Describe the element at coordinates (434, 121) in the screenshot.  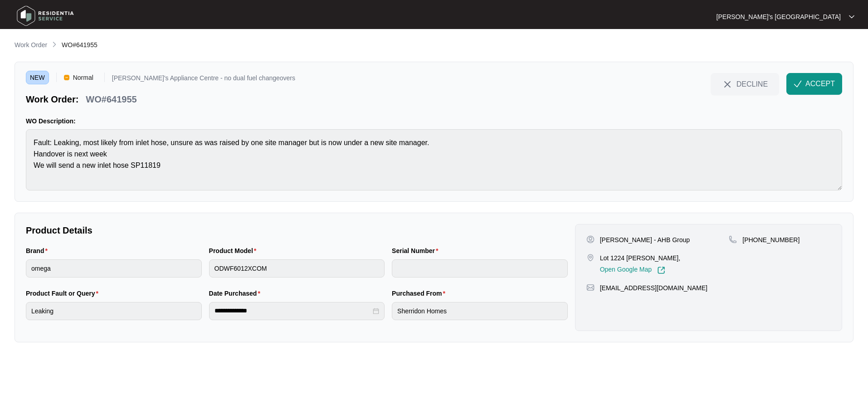
I see `p: WO Description:` at that location.